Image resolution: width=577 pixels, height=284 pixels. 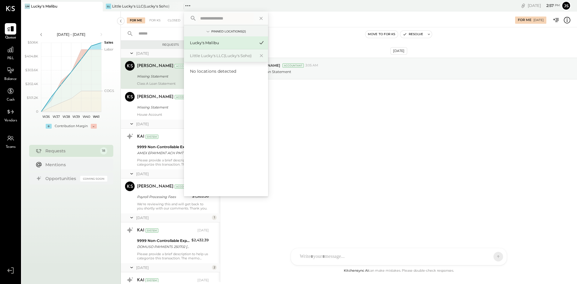 I want to click on span: Teams, so click(x=11, y=147).